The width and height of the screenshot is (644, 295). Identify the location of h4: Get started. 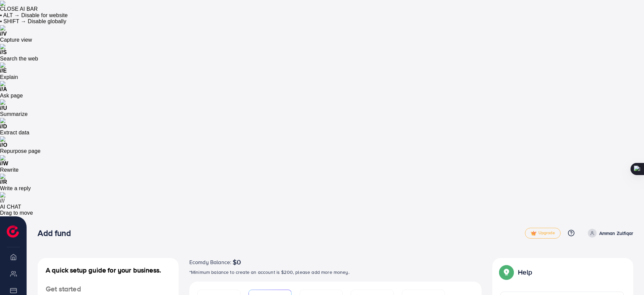
(108, 289).